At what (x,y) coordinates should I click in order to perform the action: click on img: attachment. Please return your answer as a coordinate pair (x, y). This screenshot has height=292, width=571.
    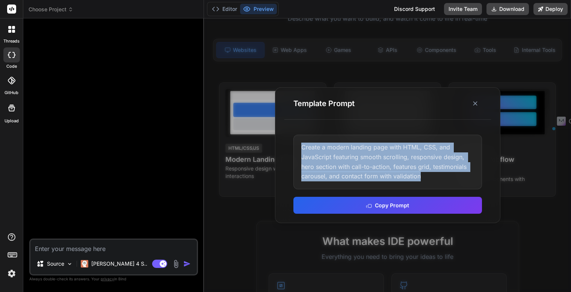
    Looking at the image, I should click on (176, 263).